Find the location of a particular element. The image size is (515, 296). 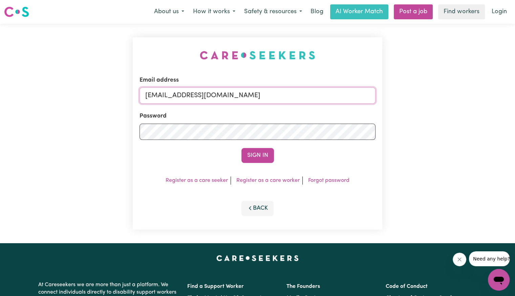

a: AI Worker Match is located at coordinates (360, 12).